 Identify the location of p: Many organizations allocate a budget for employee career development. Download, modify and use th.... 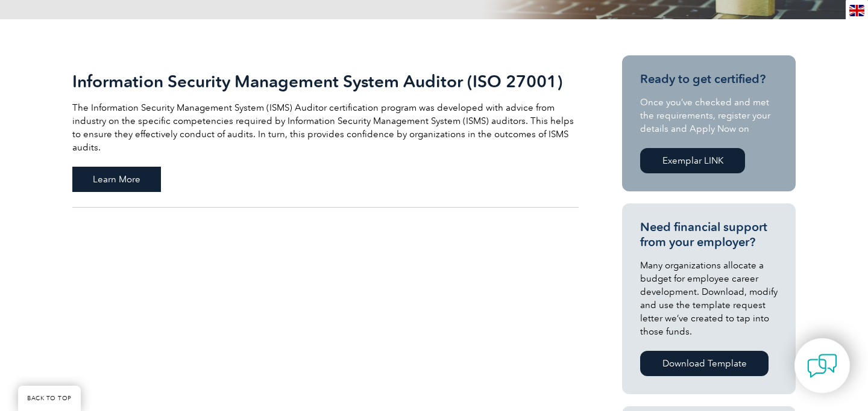
(709, 298).